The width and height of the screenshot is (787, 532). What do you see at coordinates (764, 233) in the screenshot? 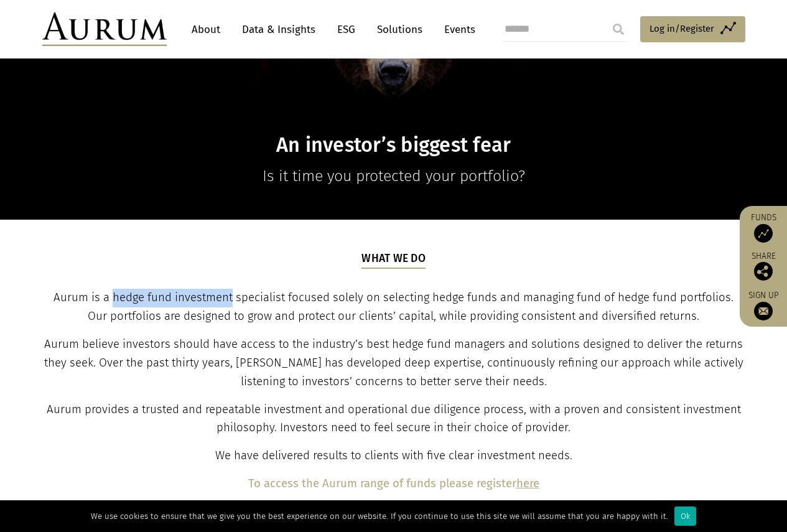
I see `img: Access Funds` at bounding box center [764, 233].